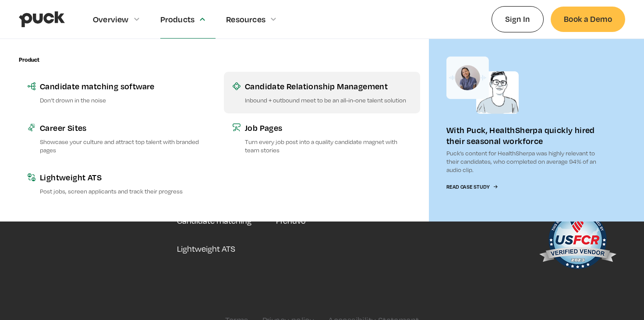  What do you see at coordinates (527, 135) in the screenshot?
I see `div: With Puck, HealthSherpa quickly hired their seasonal workforce` at bounding box center [527, 135].